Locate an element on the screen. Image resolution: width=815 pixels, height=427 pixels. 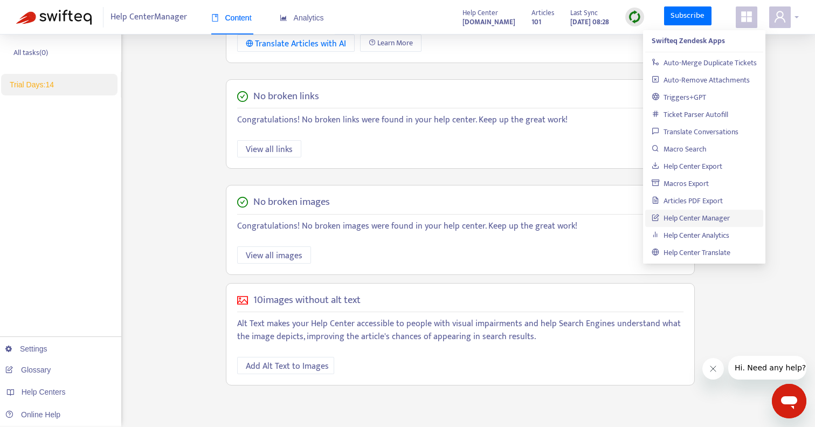
span: area-chart is located at coordinates (284, 18).